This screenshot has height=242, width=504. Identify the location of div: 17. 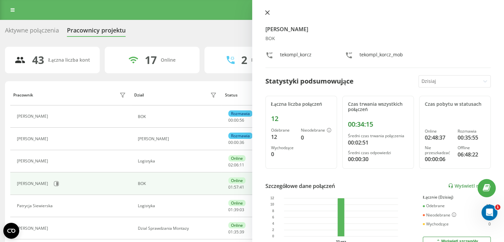
(151, 60).